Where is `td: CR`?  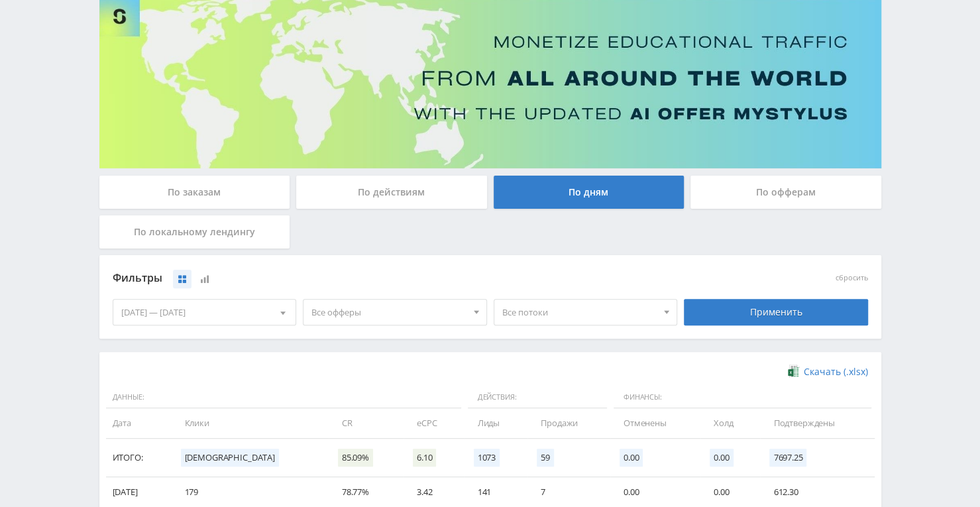
td: CR is located at coordinates (366, 422).